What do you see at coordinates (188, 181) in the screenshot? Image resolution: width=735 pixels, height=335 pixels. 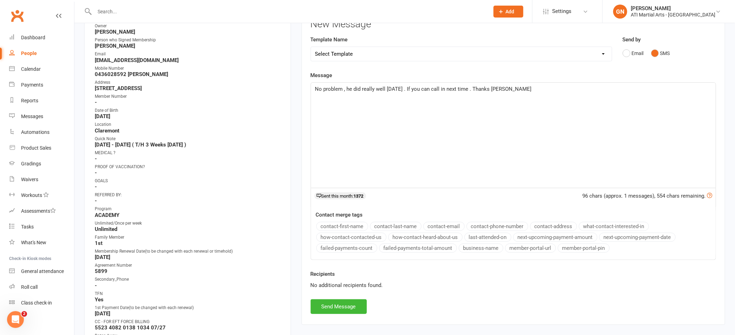 I see `div: GOALS` at bounding box center [188, 181].